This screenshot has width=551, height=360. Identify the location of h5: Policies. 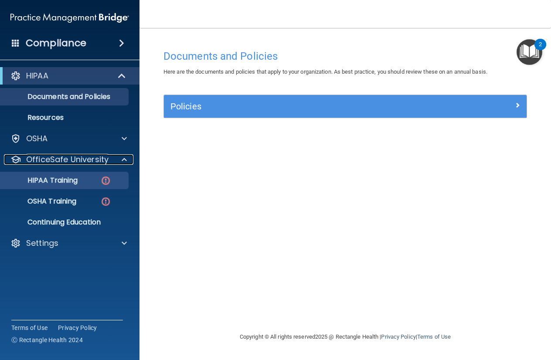
(300, 106).